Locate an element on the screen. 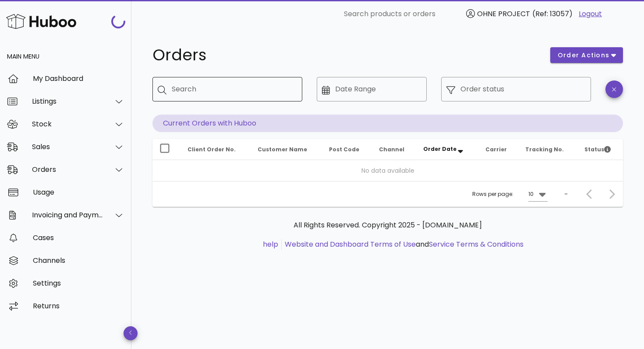  span: Status is located at coordinates (598, 149).